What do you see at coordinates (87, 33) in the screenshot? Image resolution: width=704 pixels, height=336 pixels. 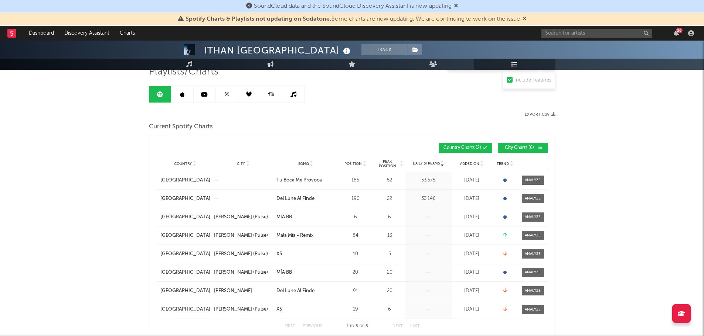 I see `a: Discovery Assistant` at bounding box center [87, 33].